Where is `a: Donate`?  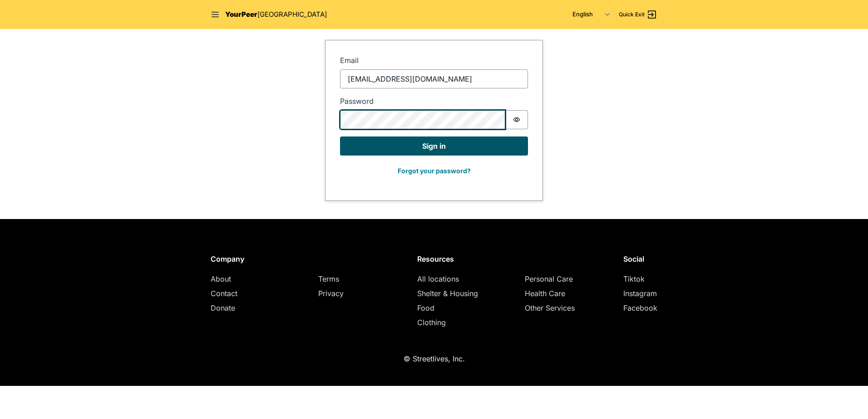
a: Donate is located at coordinates (223, 308).